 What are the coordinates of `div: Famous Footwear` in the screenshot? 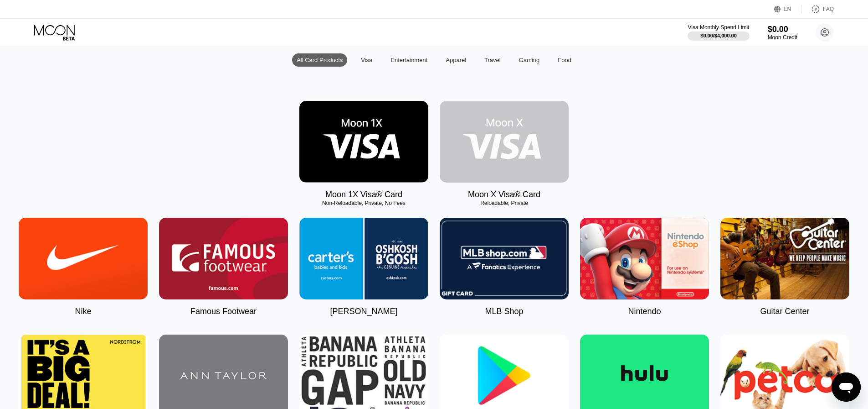 It's located at (223, 311).